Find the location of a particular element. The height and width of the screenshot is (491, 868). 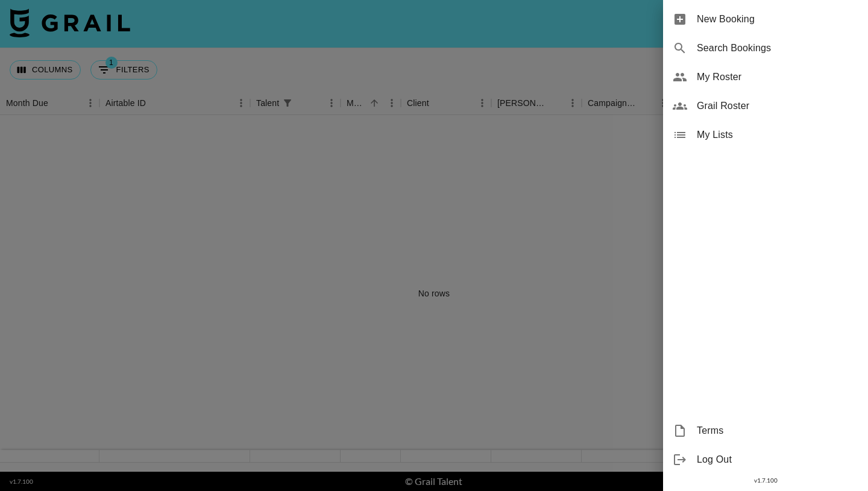

span: My Roster is located at coordinates (778, 77).